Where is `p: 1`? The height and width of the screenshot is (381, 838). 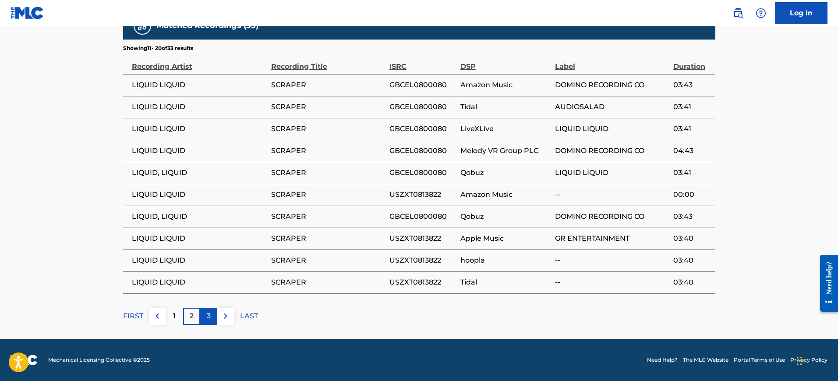
p: 1 is located at coordinates (174, 316).